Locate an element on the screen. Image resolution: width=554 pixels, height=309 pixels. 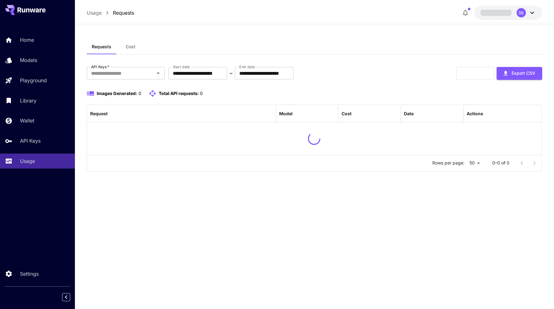
div: Request is located at coordinates (99, 113).